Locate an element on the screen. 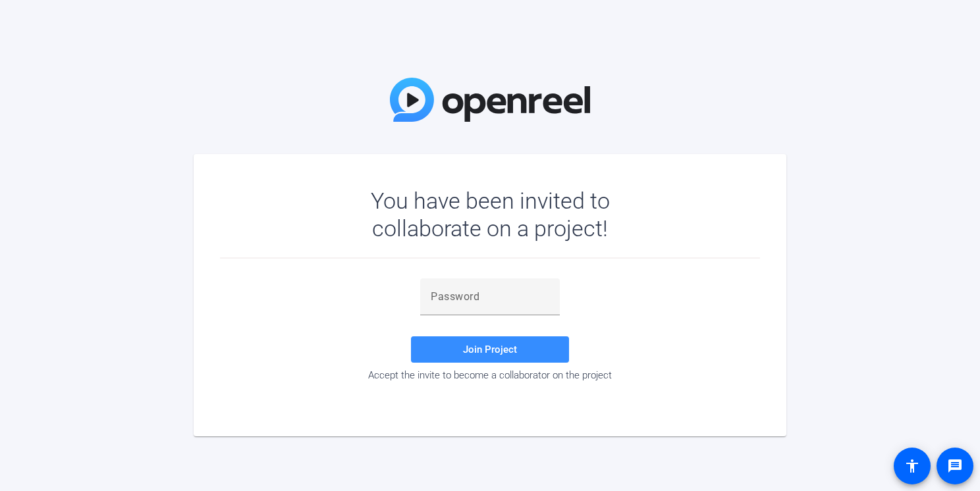 This screenshot has width=980, height=491. button: Join Project is located at coordinates (490, 350).